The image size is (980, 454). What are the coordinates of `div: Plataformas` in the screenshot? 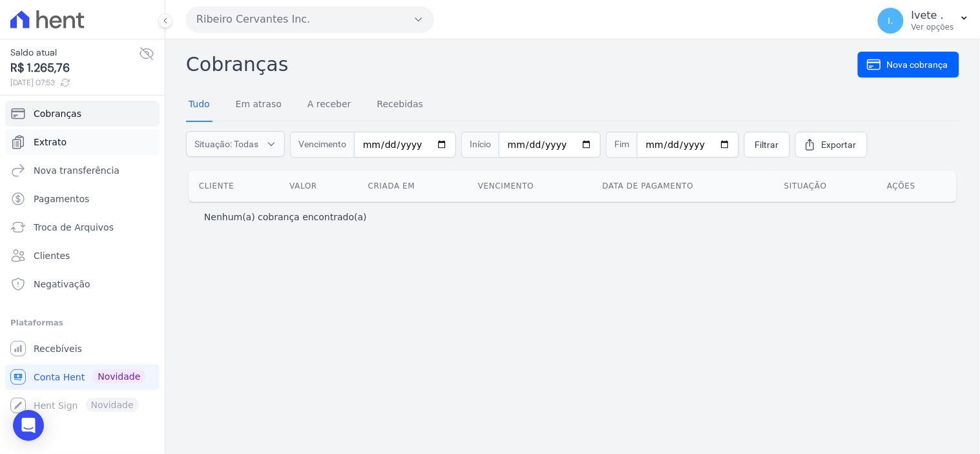 It's located at (82, 323).